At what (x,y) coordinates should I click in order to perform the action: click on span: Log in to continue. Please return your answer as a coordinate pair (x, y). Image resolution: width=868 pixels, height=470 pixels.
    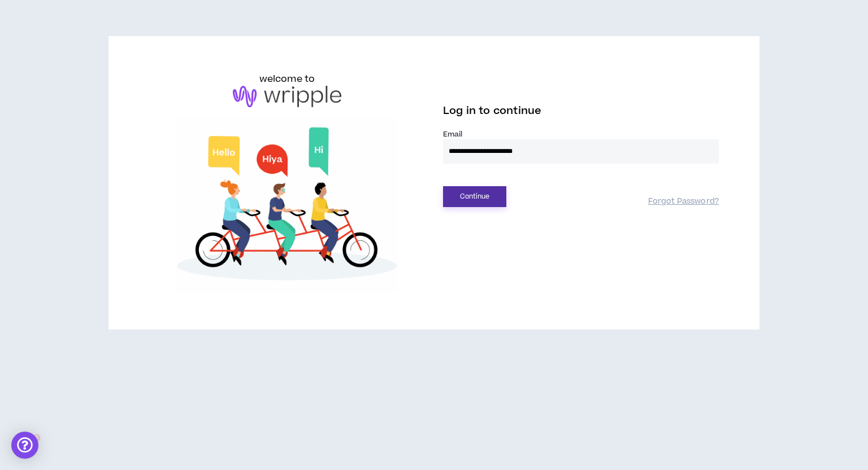
    Looking at the image, I should click on (492, 111).